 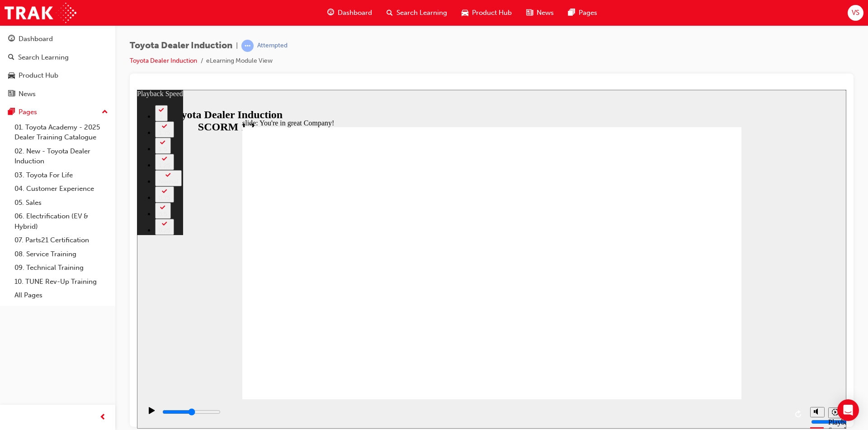 What do you see at coordinates (28, 112) in the screenshot?
I see `div: Pages` at bounding box center [28, 112].